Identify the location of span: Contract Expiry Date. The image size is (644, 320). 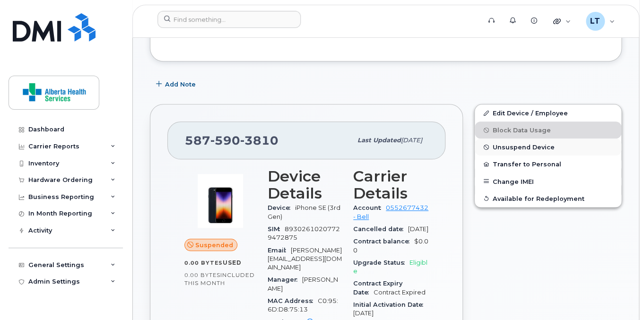
(378, 287).